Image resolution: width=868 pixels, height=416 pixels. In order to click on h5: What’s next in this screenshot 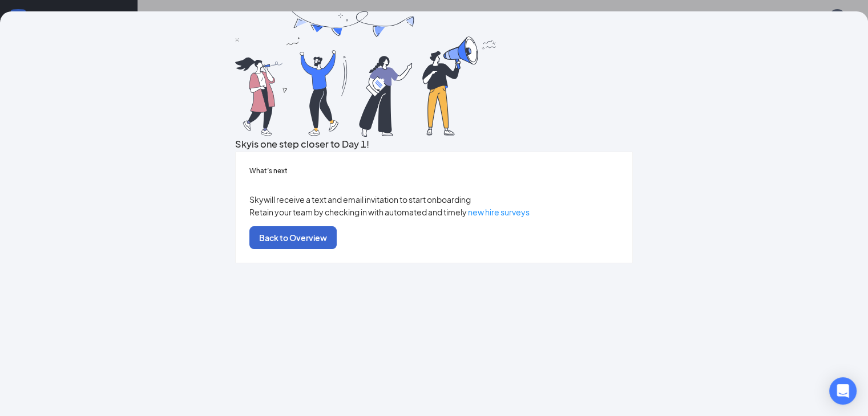, I will do `click(434, 171)`.